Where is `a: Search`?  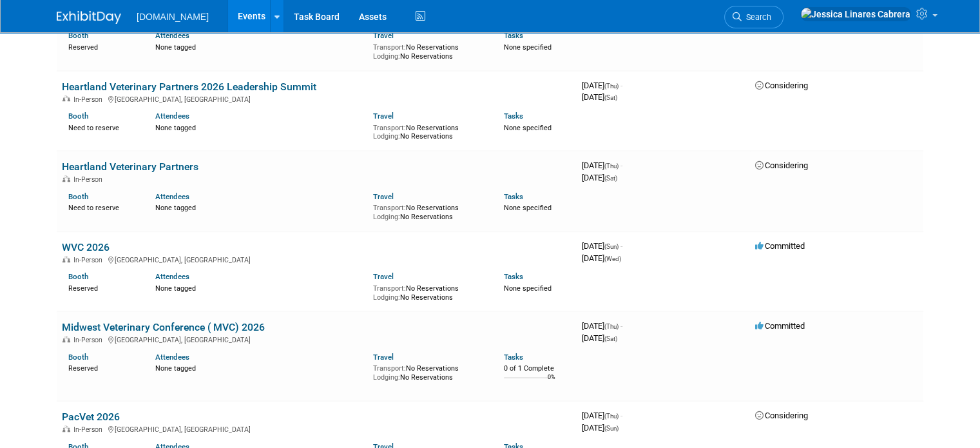 a: Search is located at coordinates (754, 16).